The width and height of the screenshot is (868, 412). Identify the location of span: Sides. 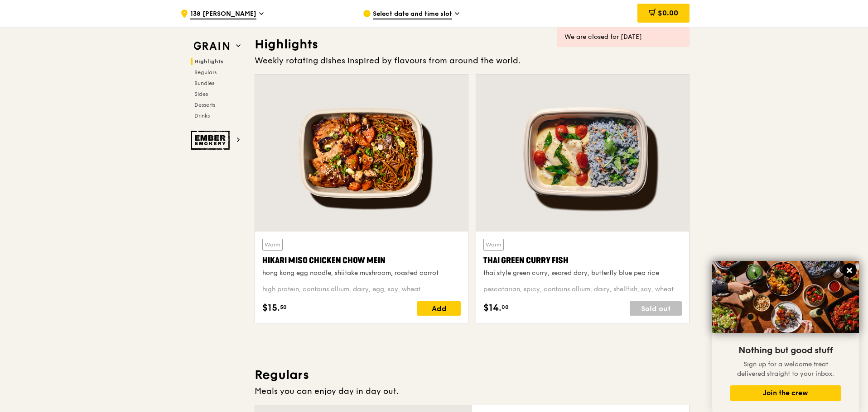
(201, 94).